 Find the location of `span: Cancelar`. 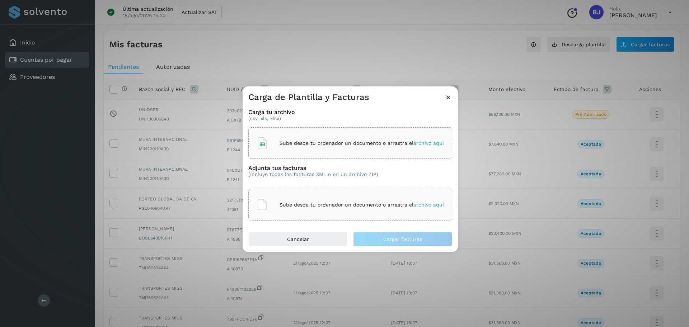

span: Cancelar is located at coordinates (298, 239).